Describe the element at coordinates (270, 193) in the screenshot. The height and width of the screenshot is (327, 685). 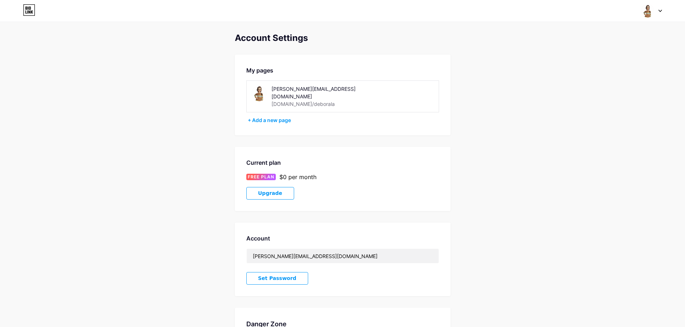
I see `span: Upgrade` at that location.